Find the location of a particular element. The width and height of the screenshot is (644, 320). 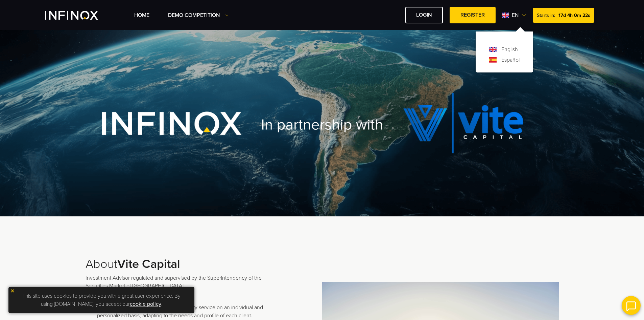

a: Home is located at coordinates (141, 15).